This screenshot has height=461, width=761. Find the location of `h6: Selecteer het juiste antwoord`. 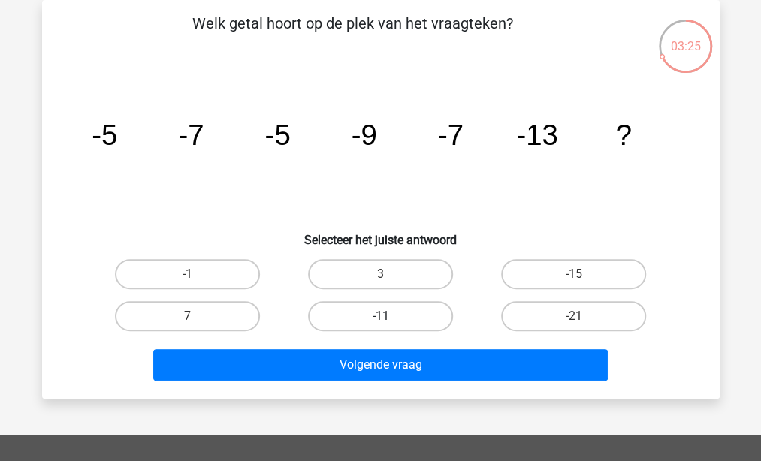

h6: Selecteer het juiste antwoord is located at coordinates (381, 234).